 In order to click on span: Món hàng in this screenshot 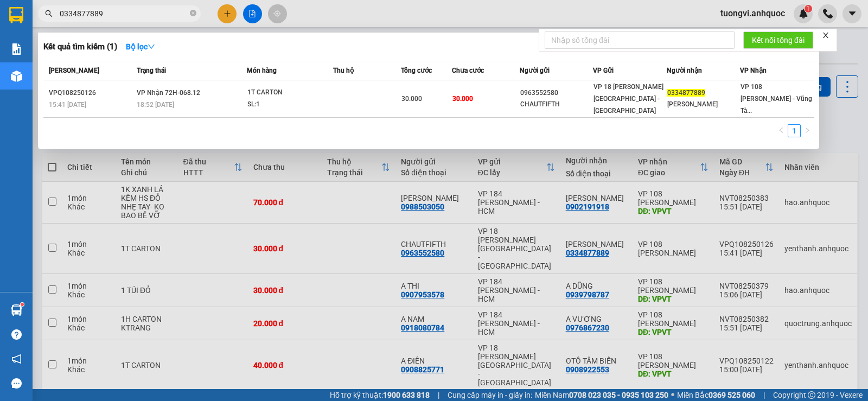, I will do `click(261, 70)`.